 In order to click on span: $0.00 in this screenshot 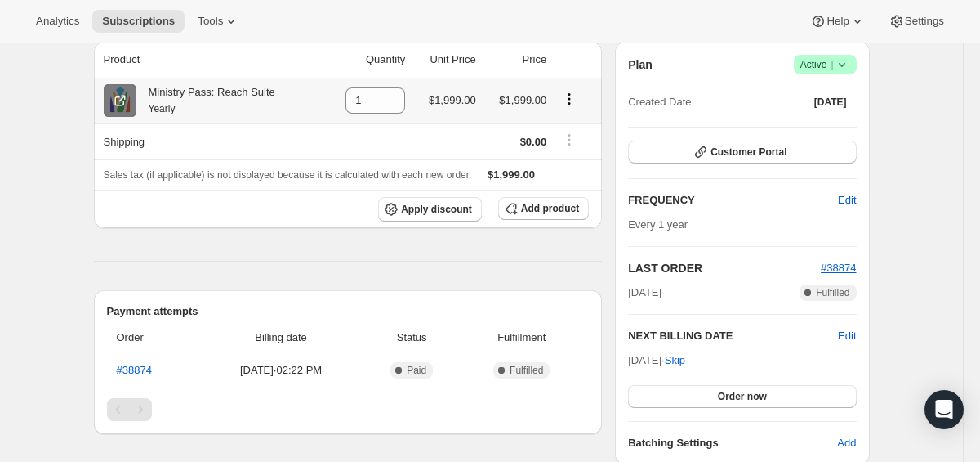, I will do `click(534, 142)`.